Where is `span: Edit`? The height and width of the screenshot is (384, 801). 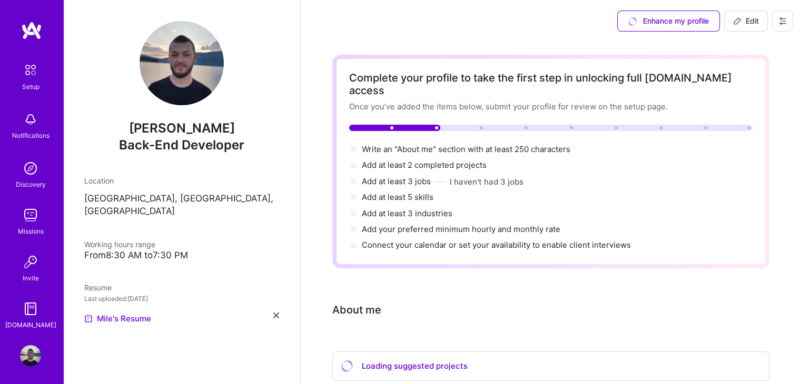
span: Edit is located at coordinates (746, 21).